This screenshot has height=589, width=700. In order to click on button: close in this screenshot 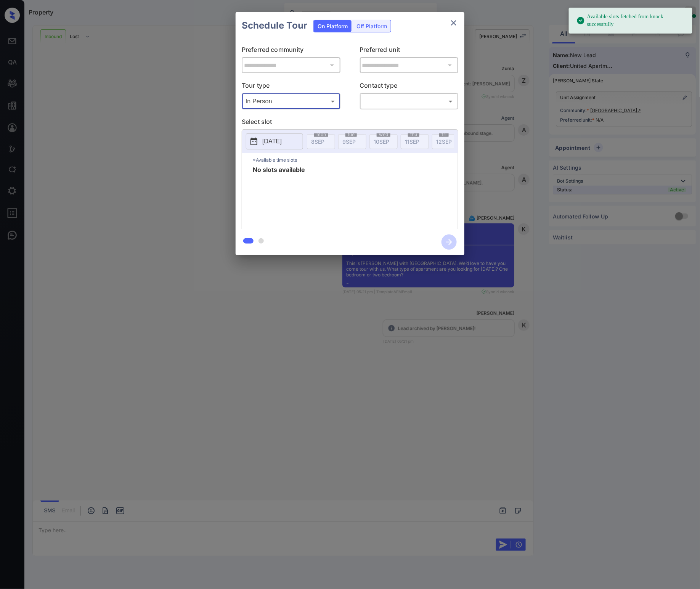, I will do `click(453, 23)`.